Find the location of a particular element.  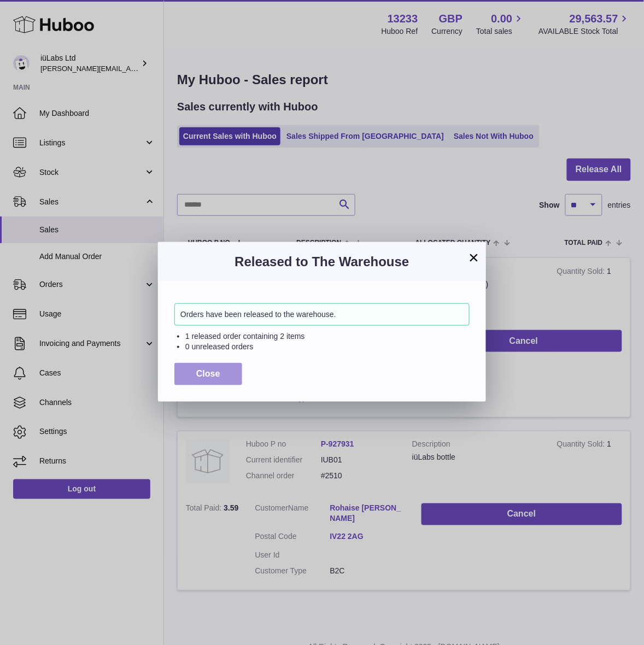

li: 1 released order containing 2 items is located at coordinates (327, 336).